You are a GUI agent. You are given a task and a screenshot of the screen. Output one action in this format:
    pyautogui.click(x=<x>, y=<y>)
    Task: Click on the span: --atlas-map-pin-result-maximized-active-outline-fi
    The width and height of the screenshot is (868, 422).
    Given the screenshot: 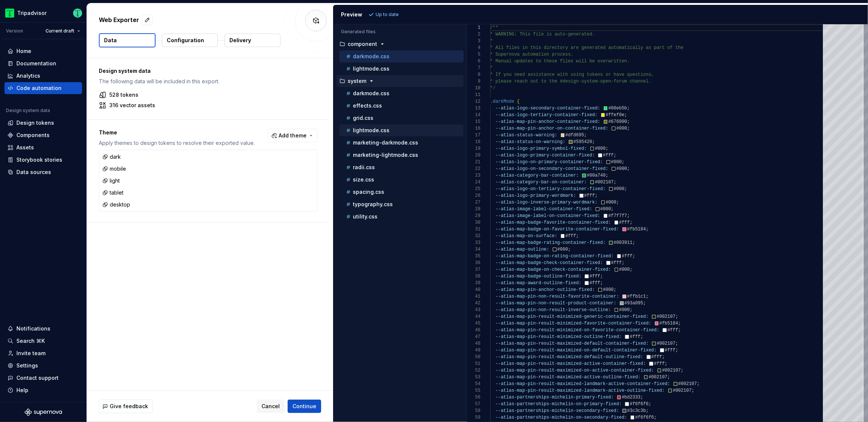 What is the action you would take?
    pyautogui.click(x=563, y=377)
    